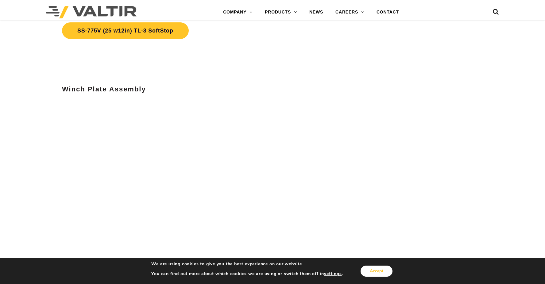 Image resolution: width=545 pixels, height=284 pixels. What do you see at coordinates (247, 274) in the screenshot?
I see `p: You can find out more about which cookies we are using or switch them off in .` at bounding box center [247, 274].